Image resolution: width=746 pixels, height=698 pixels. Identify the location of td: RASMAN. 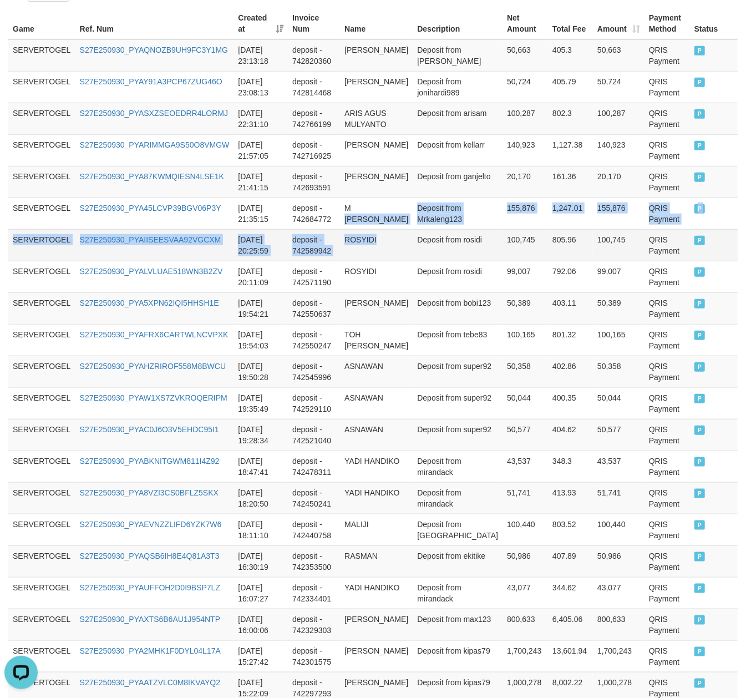
(376, 561).